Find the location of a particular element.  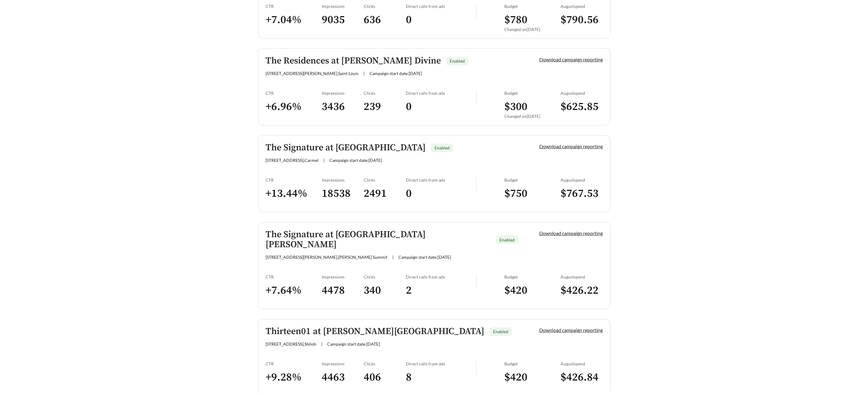

h3: 636 is located at coordinates (384, 20).